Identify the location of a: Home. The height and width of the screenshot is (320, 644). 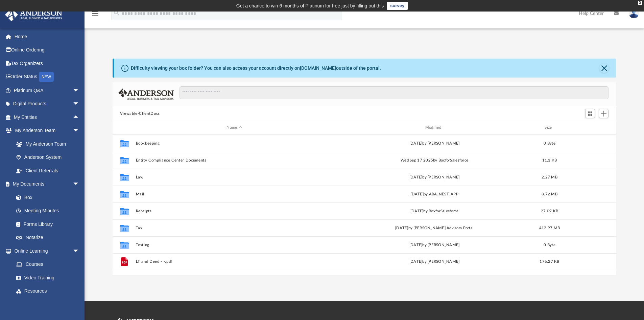
(47, 36).